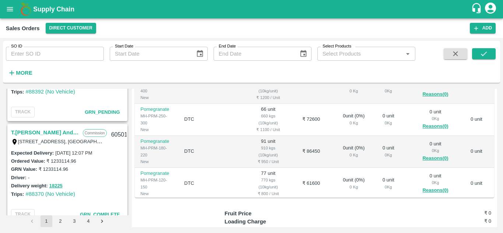  I want to click on nav: pagination navigation, so click(67, 221).